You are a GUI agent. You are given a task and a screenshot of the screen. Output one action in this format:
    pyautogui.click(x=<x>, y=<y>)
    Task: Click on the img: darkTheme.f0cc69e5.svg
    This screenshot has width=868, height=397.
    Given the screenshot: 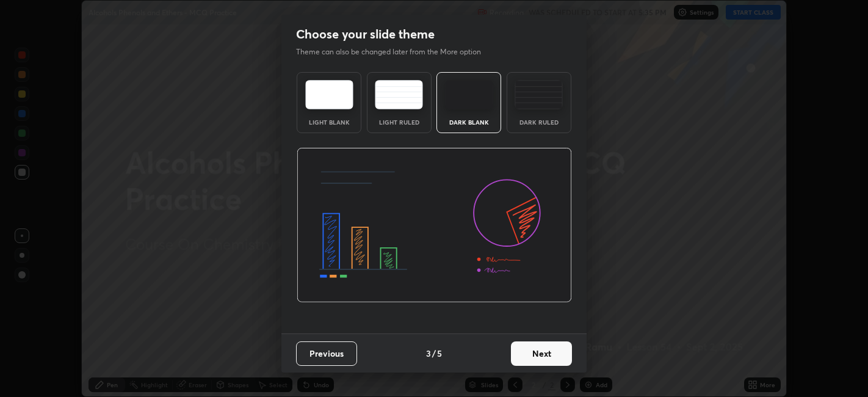 What is the action you would take?
    pyautogui.click(x=469, y=95)
    